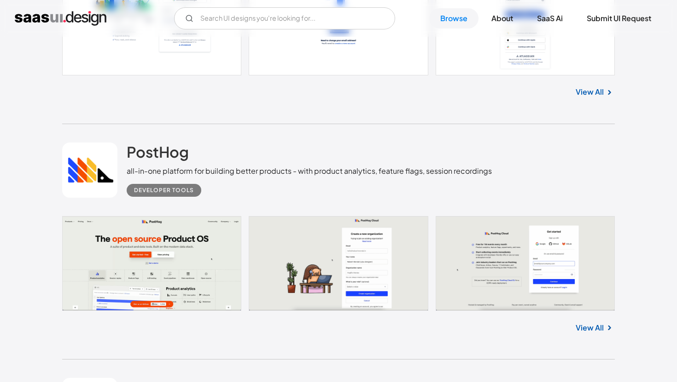  What do you see at coordinates (157, 152) in the screenshot?
I see `h2: PostHog` at bounding box center [157, 152].